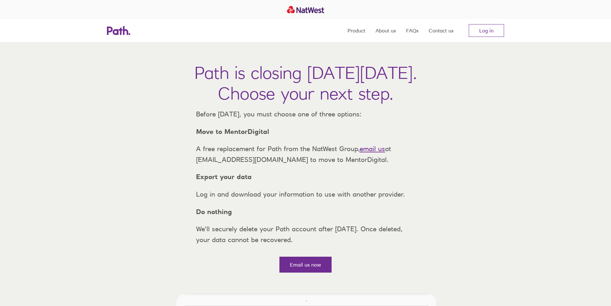 This screenshot has width=611, height=306. Describe the element at coordinates (373, 149) in the screenshot. I see `a: email us` at that location.